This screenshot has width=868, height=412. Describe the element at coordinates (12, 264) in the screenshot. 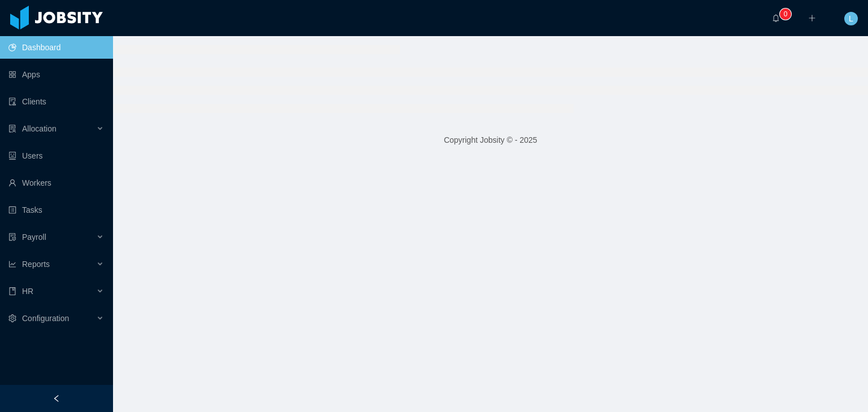

I see `i: icon: line-chart` at that location.